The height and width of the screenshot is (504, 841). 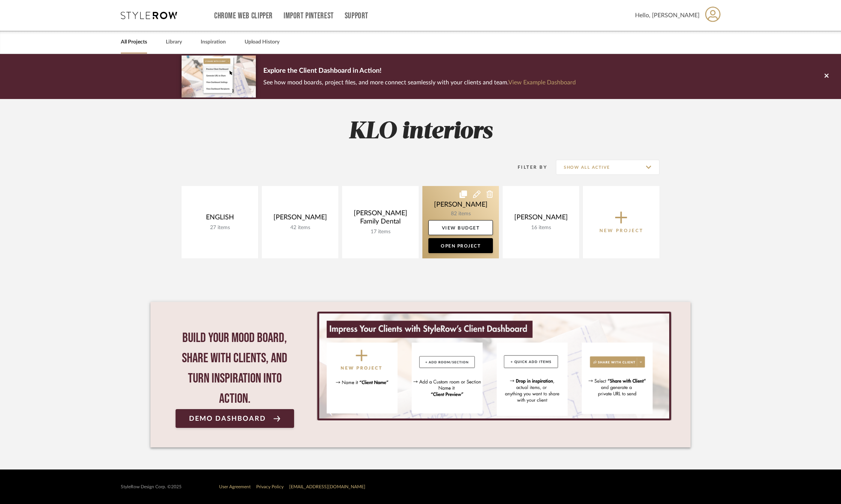 I want to click on a: View Budget, so click(x=461, y=228).